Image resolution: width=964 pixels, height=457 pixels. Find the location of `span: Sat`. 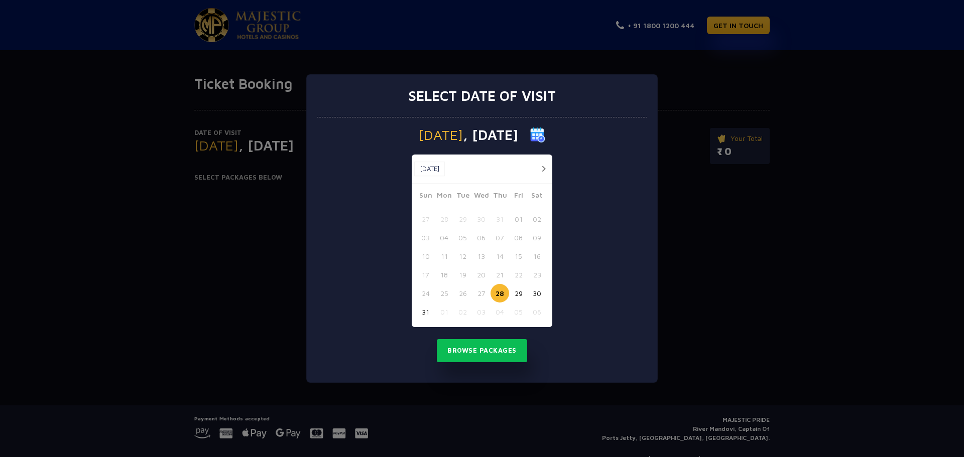

span: Sat is located at coordinates (537, 197).